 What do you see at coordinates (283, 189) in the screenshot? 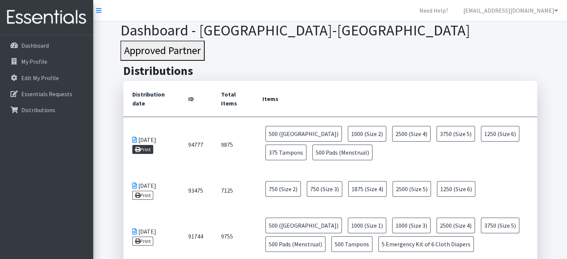
I see `span: 750 (Size 2)` at bounding box center [283, 189].